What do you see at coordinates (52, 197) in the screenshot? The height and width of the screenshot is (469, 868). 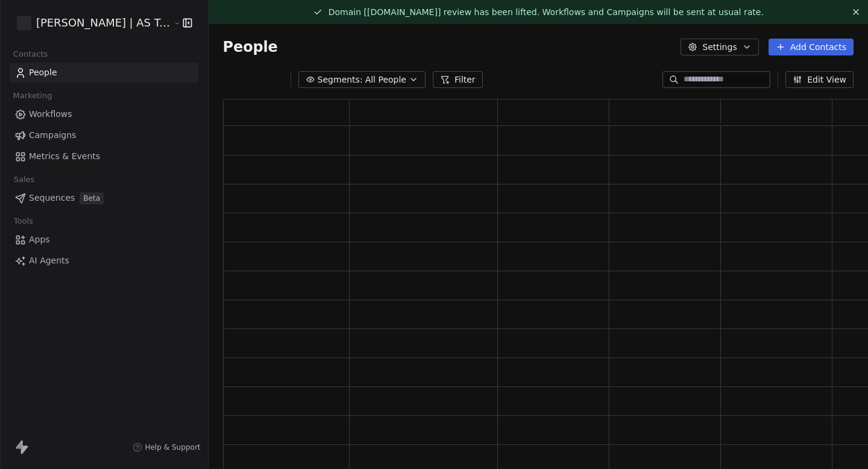 I see `span: Sequences` at bounding box center [52, 197].